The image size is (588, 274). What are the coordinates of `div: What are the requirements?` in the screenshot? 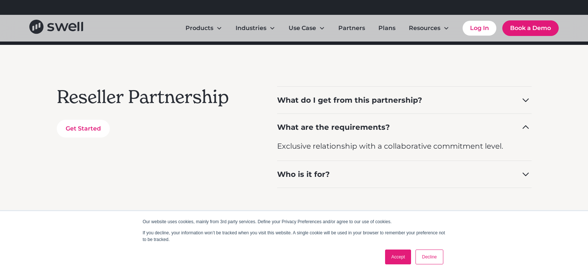 It's located at (334, 127).